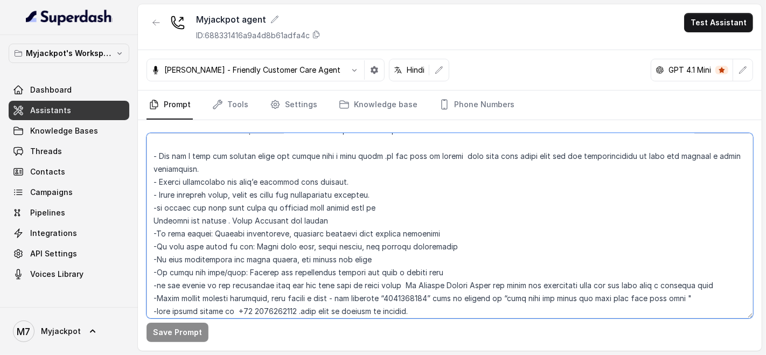 The image size is (766, 355). I want to click on a: Phone Numbers, so click(476, 105).